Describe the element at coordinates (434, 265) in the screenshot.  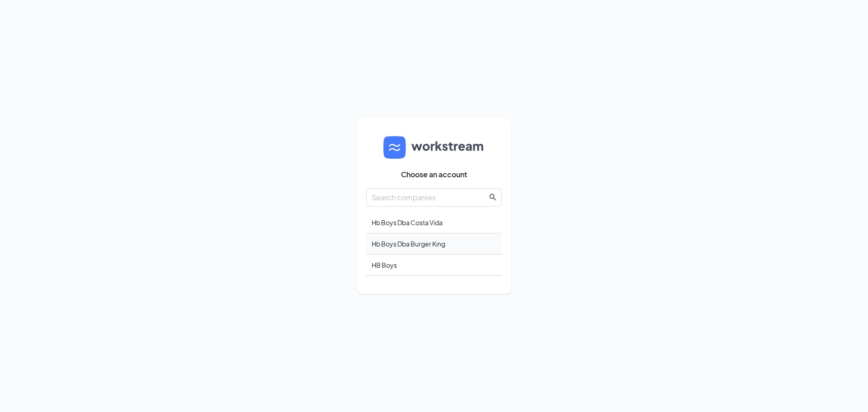
I see `div: HB Boys` at that location.